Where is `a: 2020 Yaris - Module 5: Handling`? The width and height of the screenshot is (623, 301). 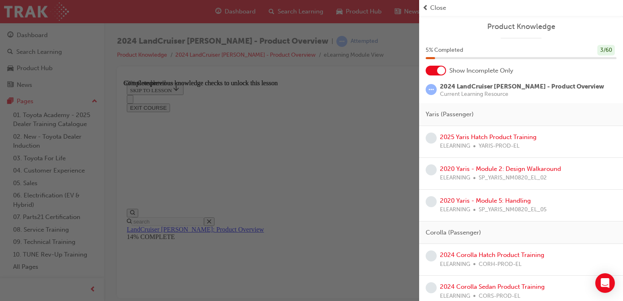
a: 2020 Yaris - Module 5: Handling is located at coordinates (485, 201).